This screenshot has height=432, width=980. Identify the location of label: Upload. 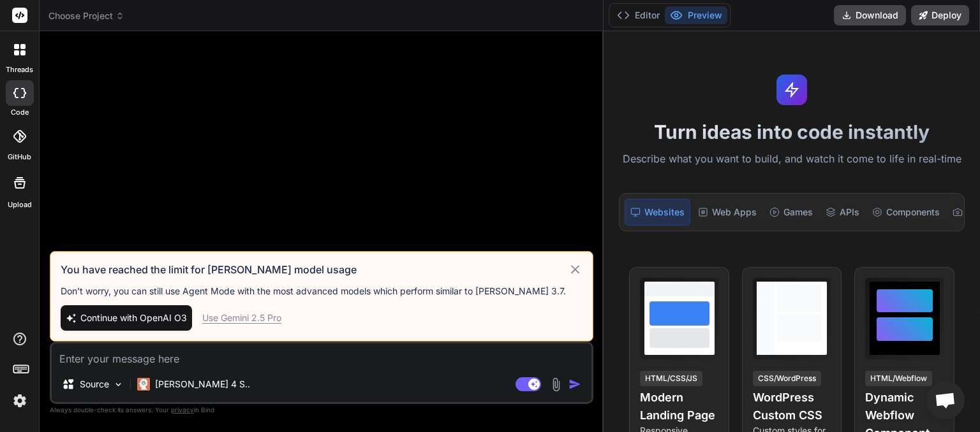
(20, 204).